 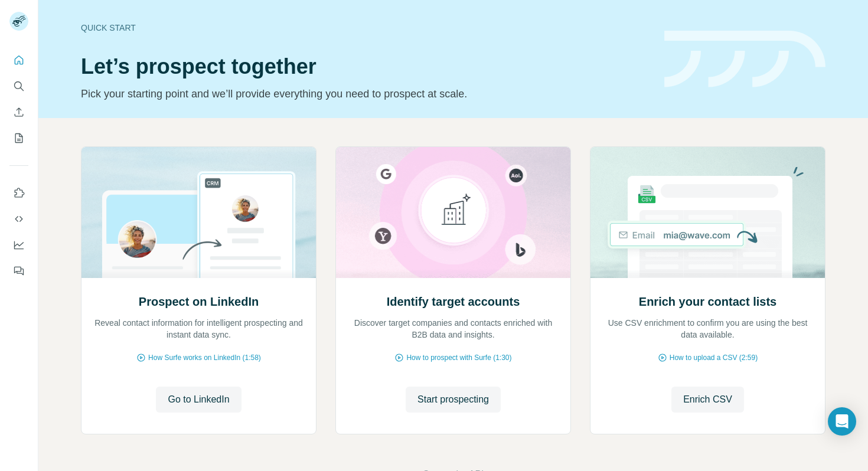 I want to click on img: banner, so click(x=744, y=59).